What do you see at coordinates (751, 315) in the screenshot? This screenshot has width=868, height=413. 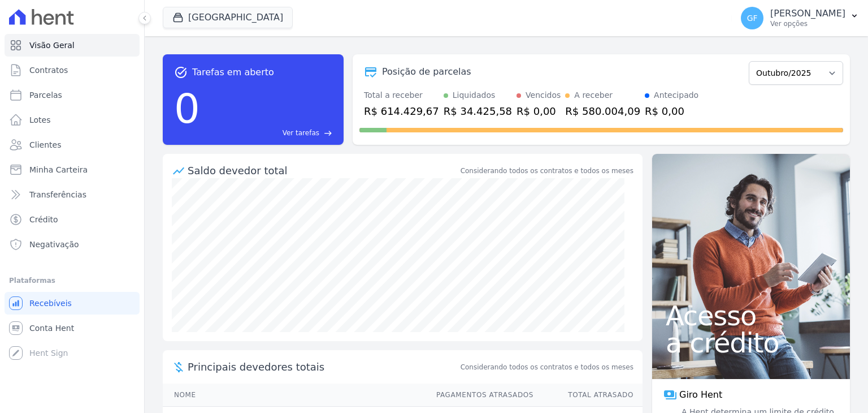 I see `span: Acesso` at bounding box center [751, 315].